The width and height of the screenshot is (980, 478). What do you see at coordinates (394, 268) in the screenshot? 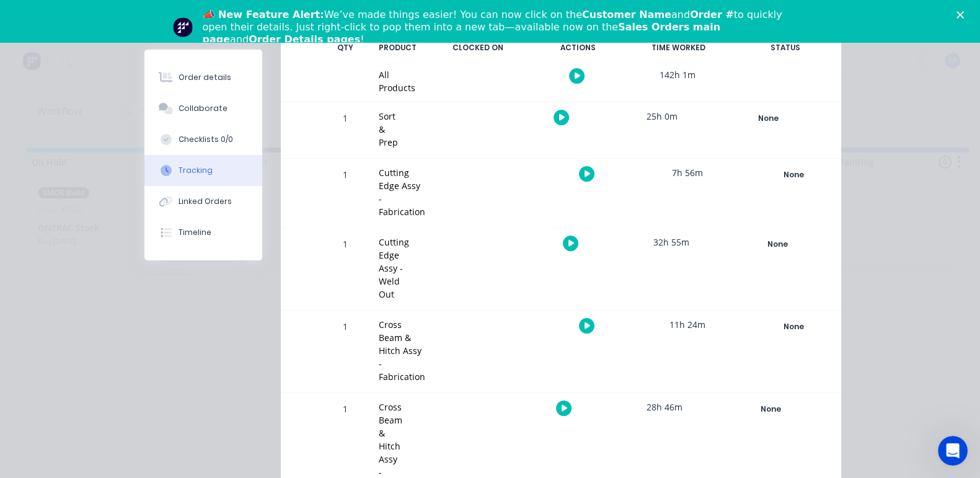
I see `div: Cutting Edge Assy - Weld Out` at bounding box center [394, 268].